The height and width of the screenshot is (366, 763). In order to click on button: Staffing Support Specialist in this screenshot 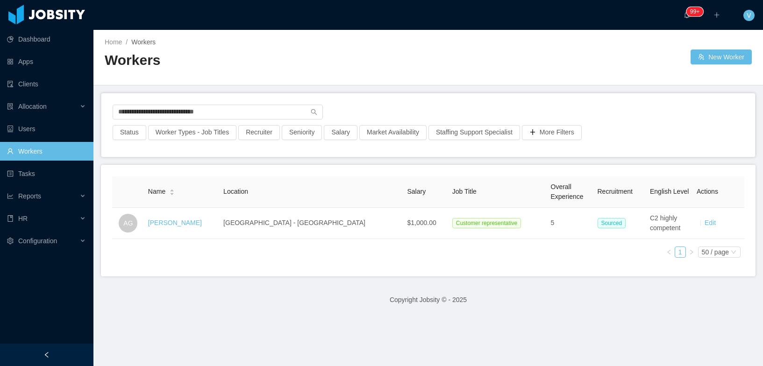, I will do `click(474, 133)`.